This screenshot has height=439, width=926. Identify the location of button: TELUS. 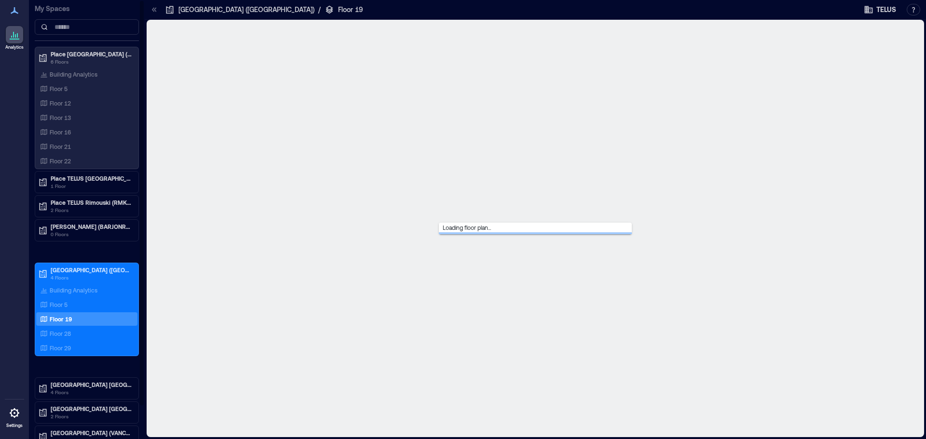
(880, 10).